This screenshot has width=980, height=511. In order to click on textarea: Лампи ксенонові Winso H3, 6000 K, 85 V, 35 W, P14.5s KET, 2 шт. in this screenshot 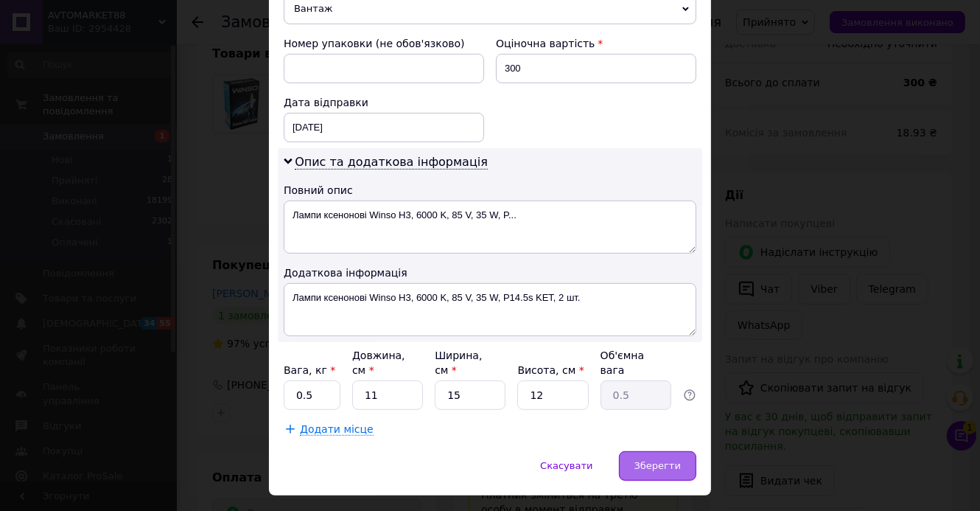, I will do `click(490, 309)`.